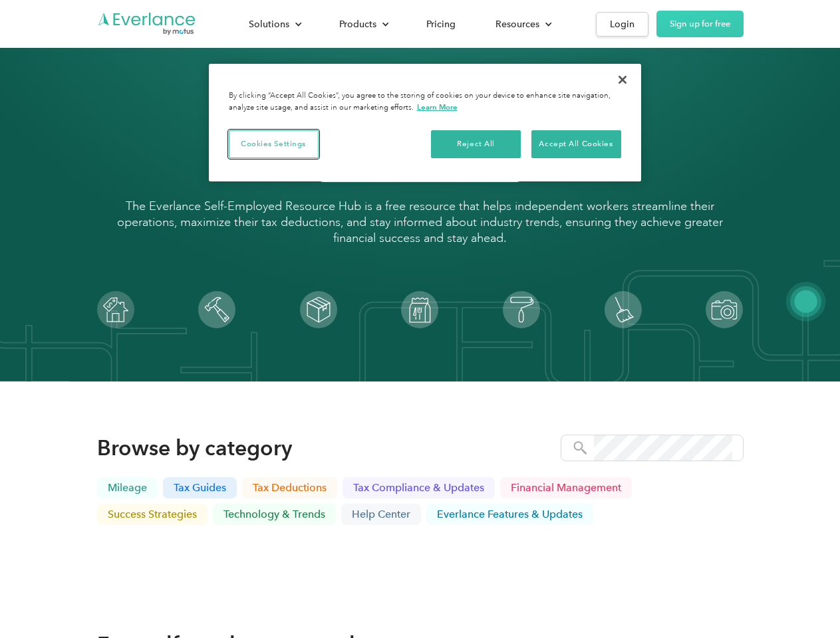 This screenshot has width=840, height=638. I want to click on button: Reject All, so click(475, 145).